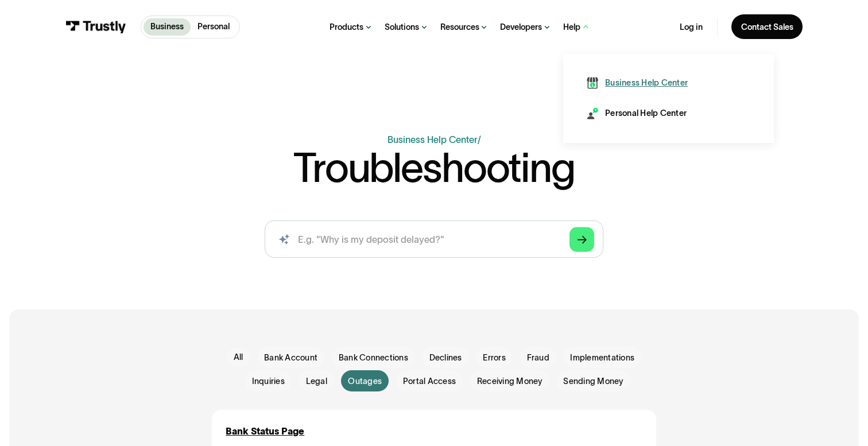 The height and width of the screenshot is (446, 868). Describe the element at coordinates (603, 357) in the screenshot. I see `span: Implementations` at that location.